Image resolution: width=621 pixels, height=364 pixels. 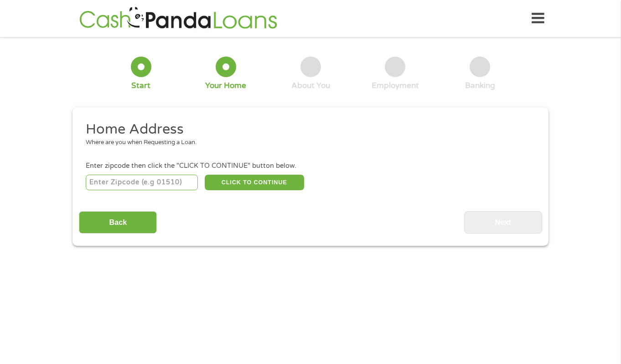 What do you see at coordinates (141, 86) in the screenshot?
I see `div: Start` at bounding box center [141, 86].